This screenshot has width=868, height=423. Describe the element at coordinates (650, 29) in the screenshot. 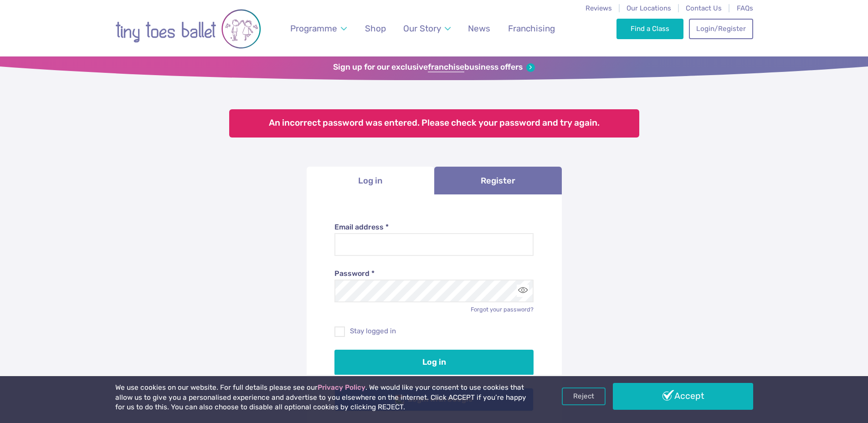

I see `a: Find a Class` at that location.